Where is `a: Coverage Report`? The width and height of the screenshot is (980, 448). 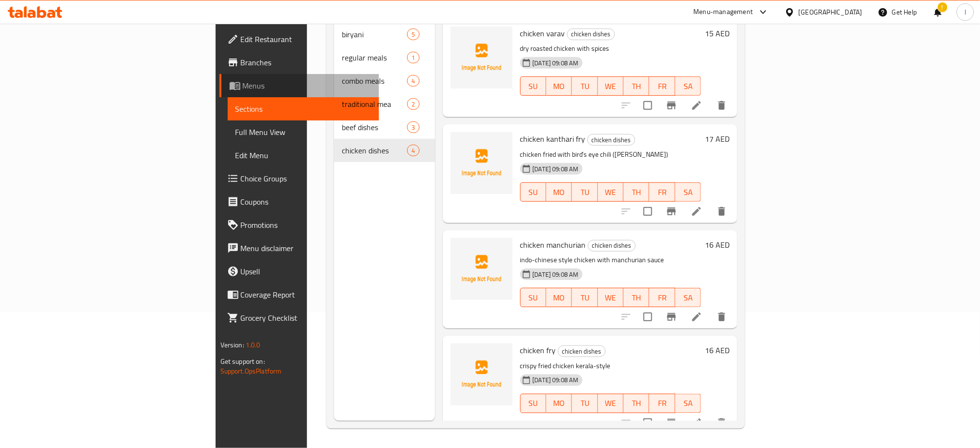 a: Coverage Report is located at coordinates (299, 295).